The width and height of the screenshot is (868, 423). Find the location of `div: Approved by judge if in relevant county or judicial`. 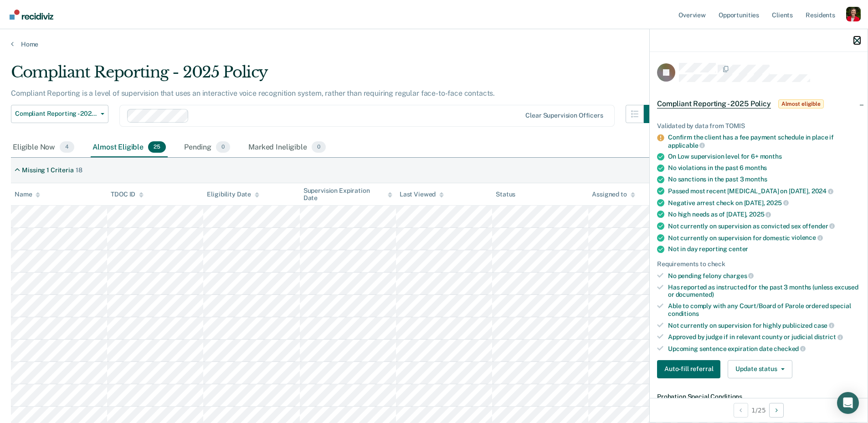

div: Approved by judge if in relevant county or judicial is located at coordinates (764, 337).